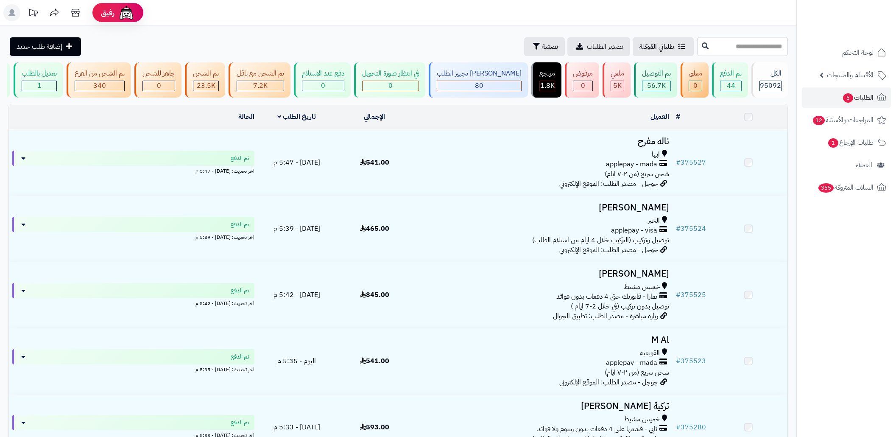  What do you see at coordinates (691, 228) in the screenshot?
I see `a: #375524` at bounding box center [691, 228].